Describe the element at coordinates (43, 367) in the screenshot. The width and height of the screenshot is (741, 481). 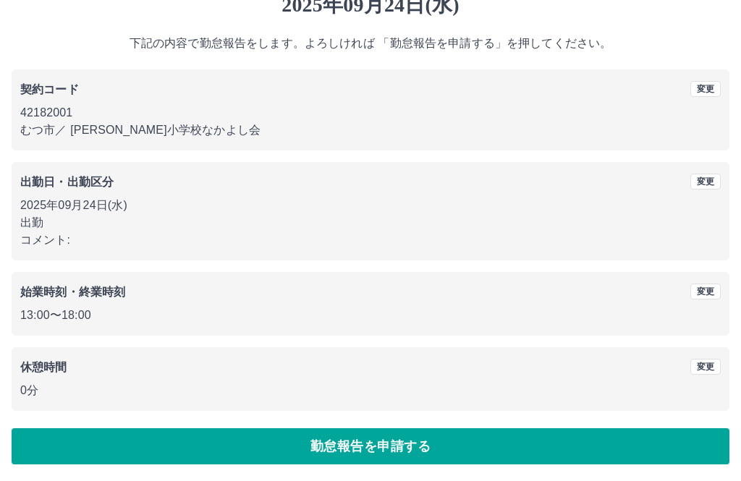
I see `b: 休憩時間` at that location.